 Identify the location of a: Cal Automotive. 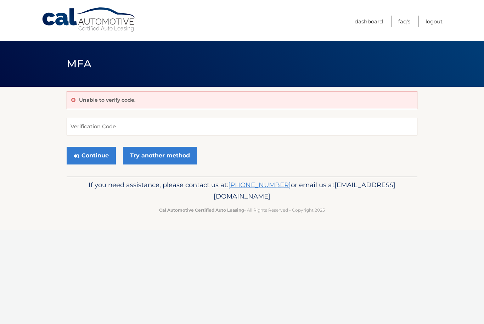
(89, 19).